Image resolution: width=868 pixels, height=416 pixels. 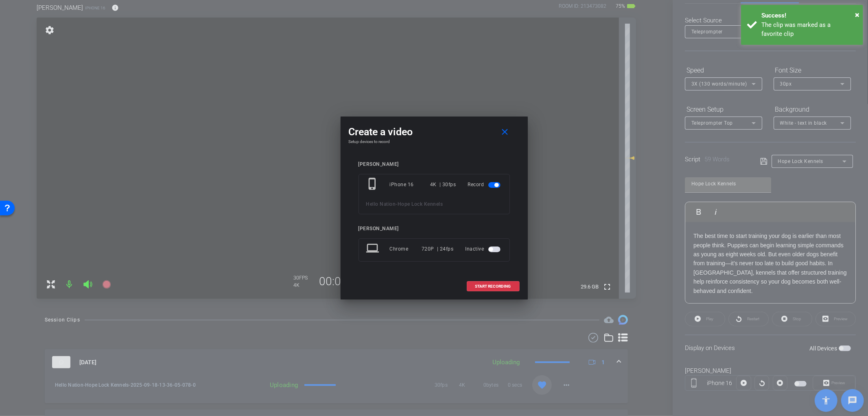 I want to click on button: Close, so click(x=857, y=15).